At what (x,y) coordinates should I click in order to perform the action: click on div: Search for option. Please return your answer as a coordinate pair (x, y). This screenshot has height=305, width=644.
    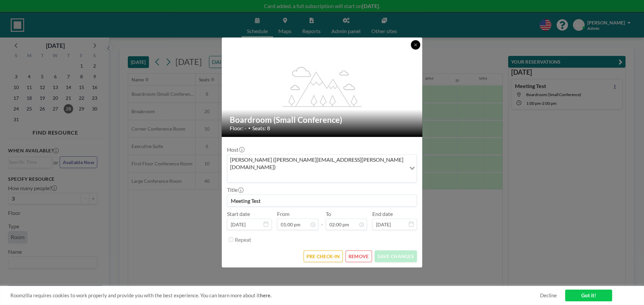
    Looking at the image, I should click on (322, 169).